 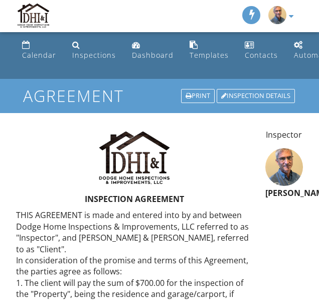 What do you see at coordinates (198, 96) in the screenshot?
I see `div: Print` at bounding box center [198, 96].